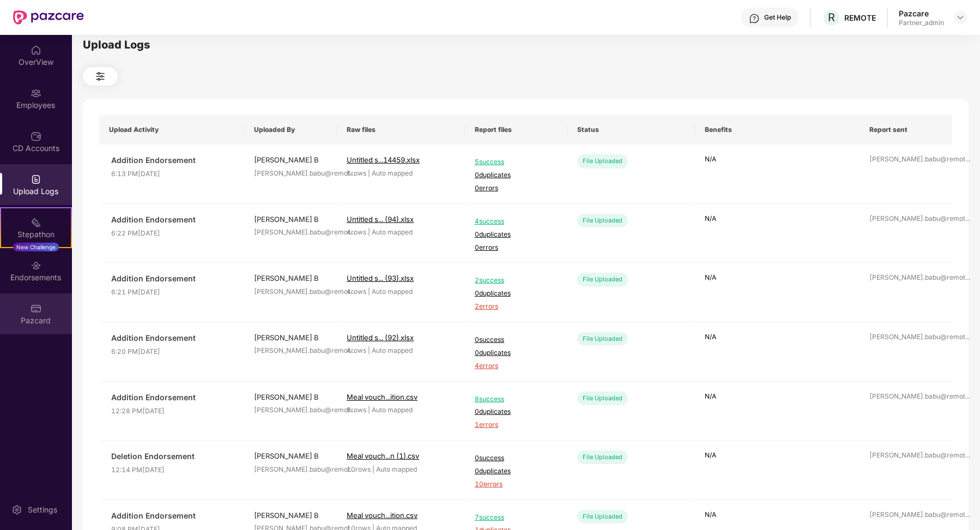 Image resolution: width=980 pixels, height=530 pixels. I want to click on div: Settings, so click(43, 510).